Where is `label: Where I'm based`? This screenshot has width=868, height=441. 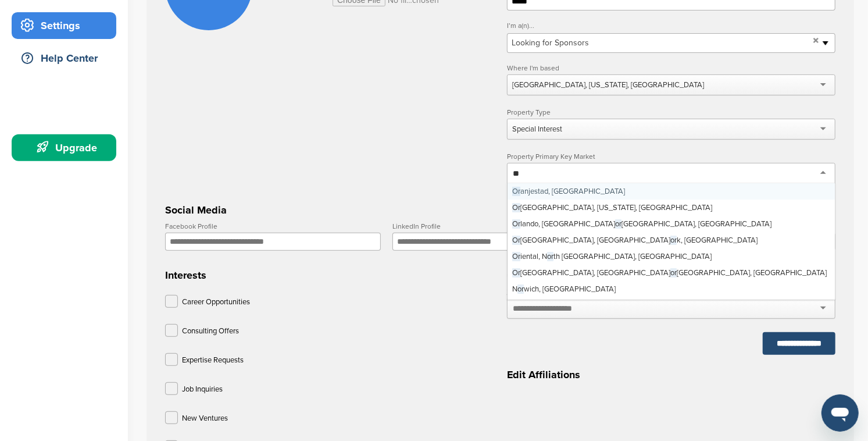 label: Where I'm based is located at coordinates (671, 68).